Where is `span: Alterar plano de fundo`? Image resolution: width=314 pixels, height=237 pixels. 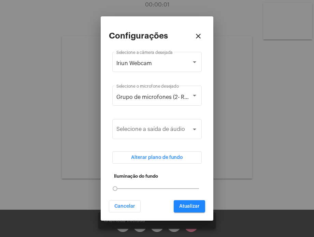 span: Alterar plano de fundo is located at coordinates (157, 158).